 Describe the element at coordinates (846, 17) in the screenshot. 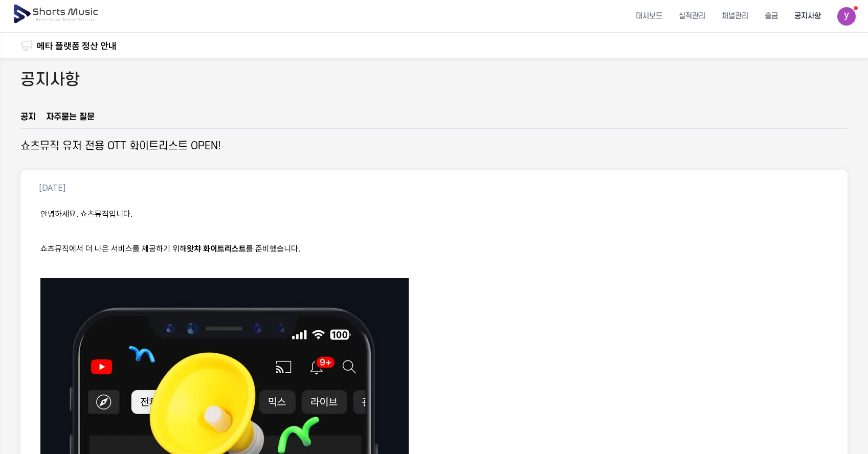

I see `button: 사용자 이미지` at that location.